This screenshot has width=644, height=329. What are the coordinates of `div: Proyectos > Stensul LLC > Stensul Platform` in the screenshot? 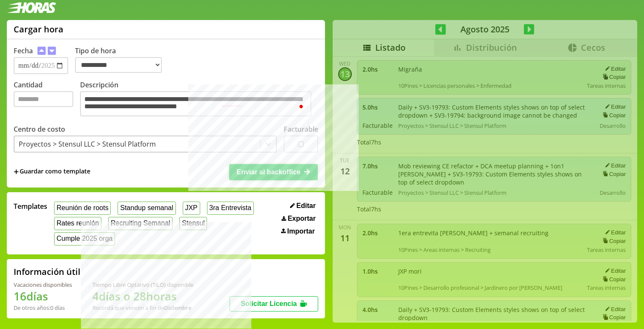 It's located at (87, 144).